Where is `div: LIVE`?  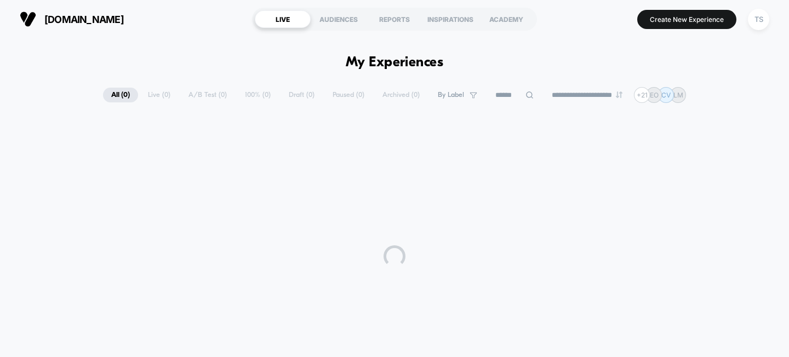
div: LIVE is located at coordinates (283, 19).